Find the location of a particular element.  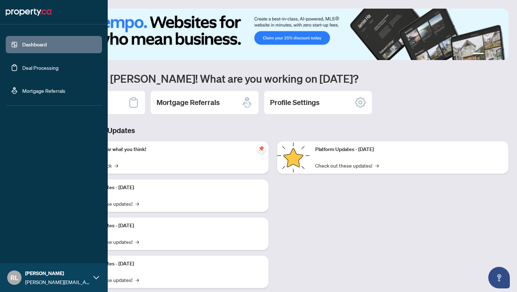

a: Deal Processing is located at coordinates (40, 67).